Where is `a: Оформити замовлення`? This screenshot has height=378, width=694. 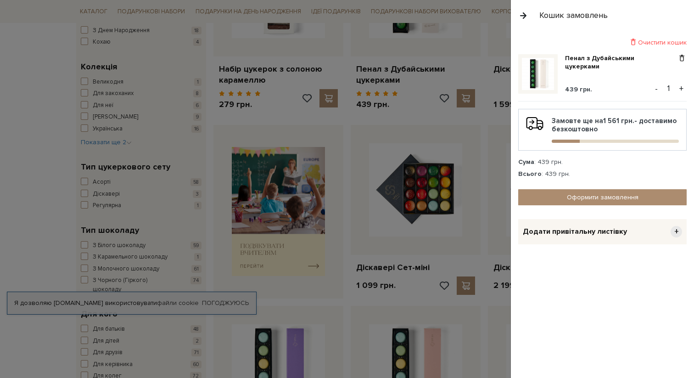
a: Оформити замовлення is located at coordinates (602, 197).